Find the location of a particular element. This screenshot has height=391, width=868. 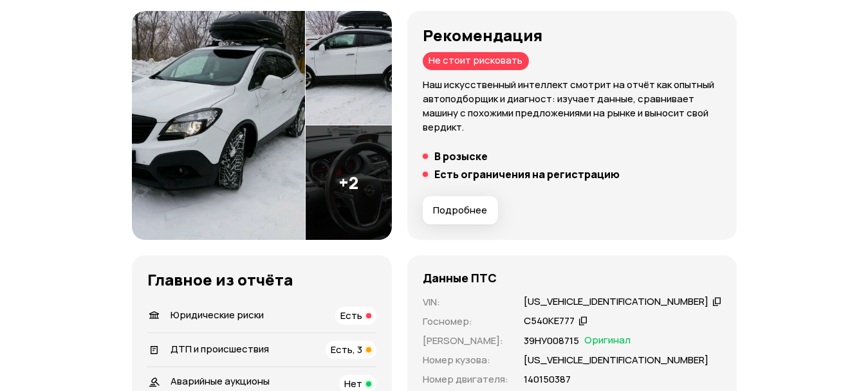

p: Номер двигателя : is located at coordinates (465, 380).